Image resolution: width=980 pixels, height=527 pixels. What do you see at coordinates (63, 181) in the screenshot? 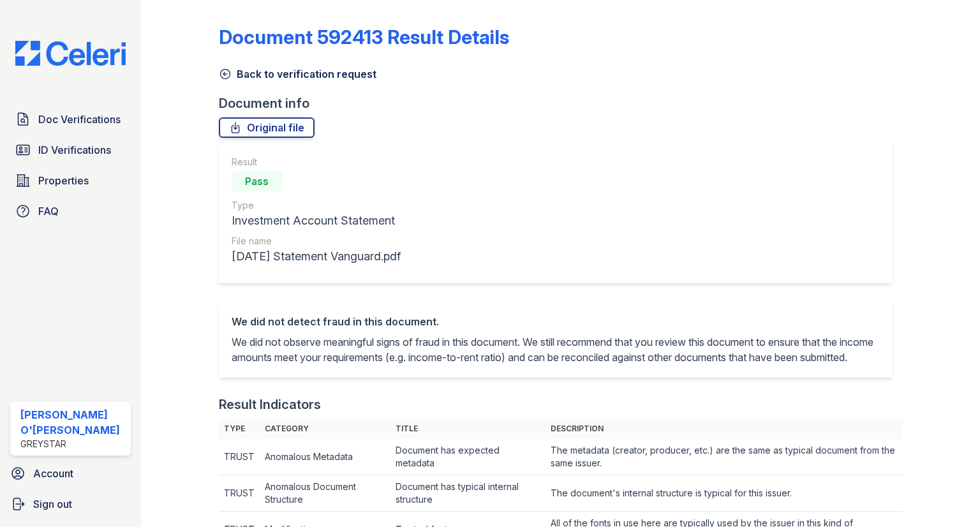
I see `span: Properties` at bounding box center [63, 181].